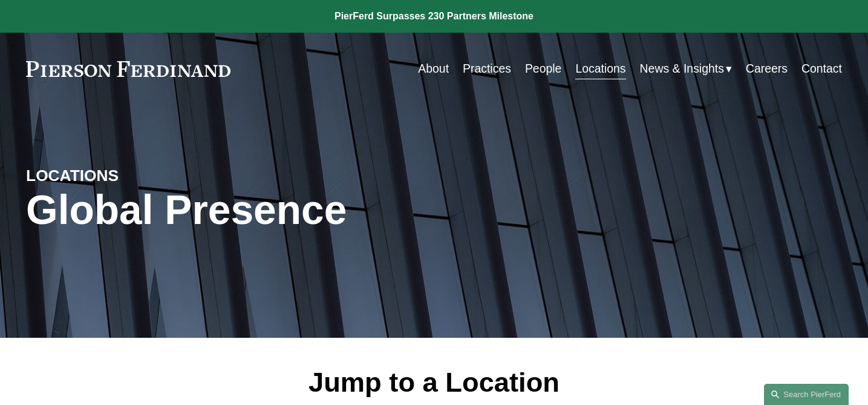 The width and height of the screenshot is (868, 405). Describe the element at coordinates (543, 68) in the screenshot. I see `a: People` at that location.